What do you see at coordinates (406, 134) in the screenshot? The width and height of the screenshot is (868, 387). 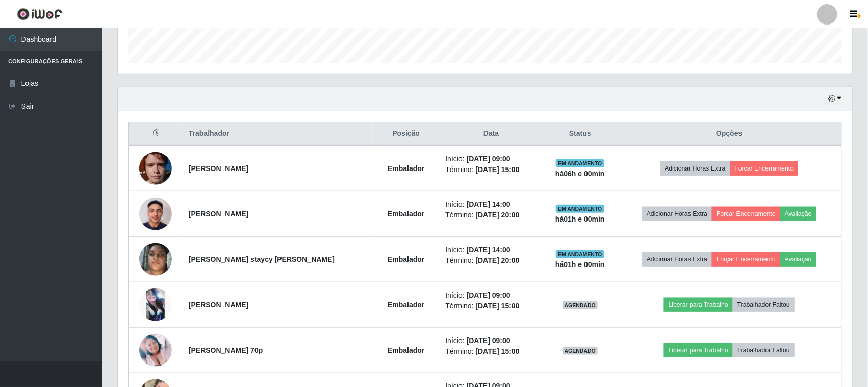 I see `th: Posição` at bounding box center [406, 134].